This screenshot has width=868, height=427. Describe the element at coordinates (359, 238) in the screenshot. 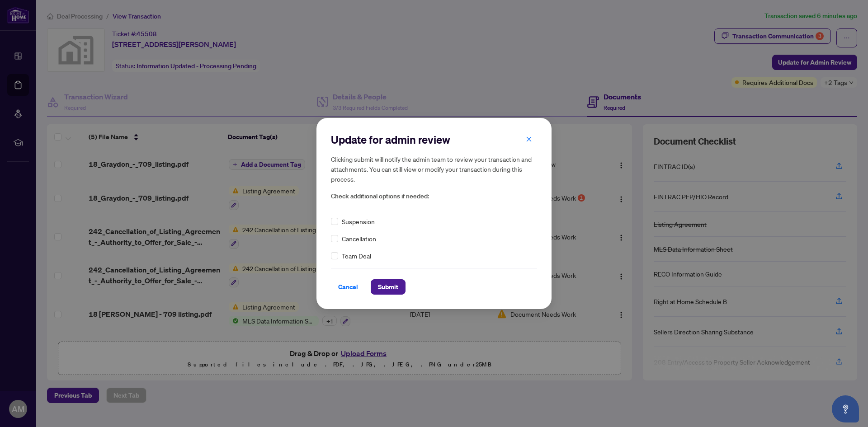

I see `span: Cancellation` at that location.